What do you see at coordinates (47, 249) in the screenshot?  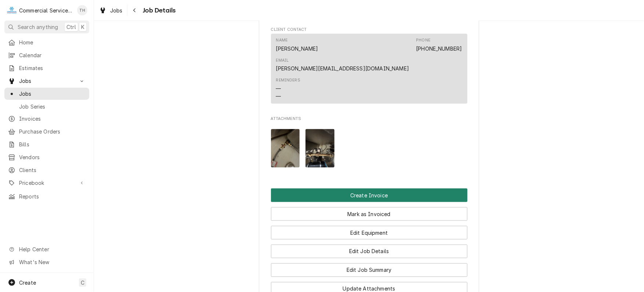 I see `a: Go to Help Center` at bounding box center [47, 249].